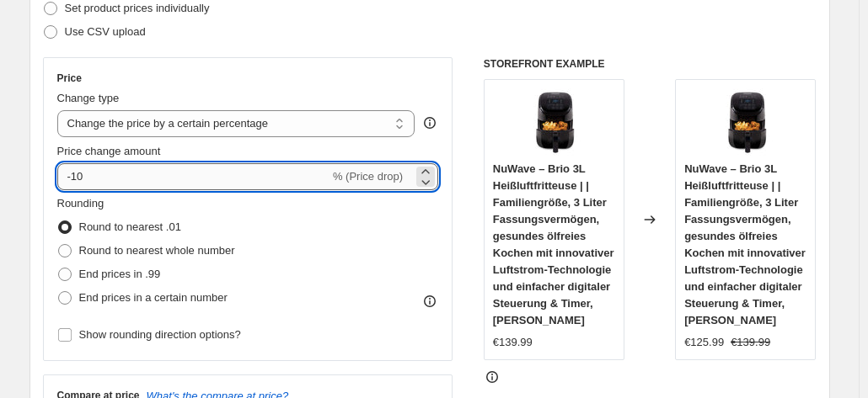 This screenshot has height=398, width=868. Describe the element at coordinates (89, 98) in the screenshot. I see `span: Change type` at that location.